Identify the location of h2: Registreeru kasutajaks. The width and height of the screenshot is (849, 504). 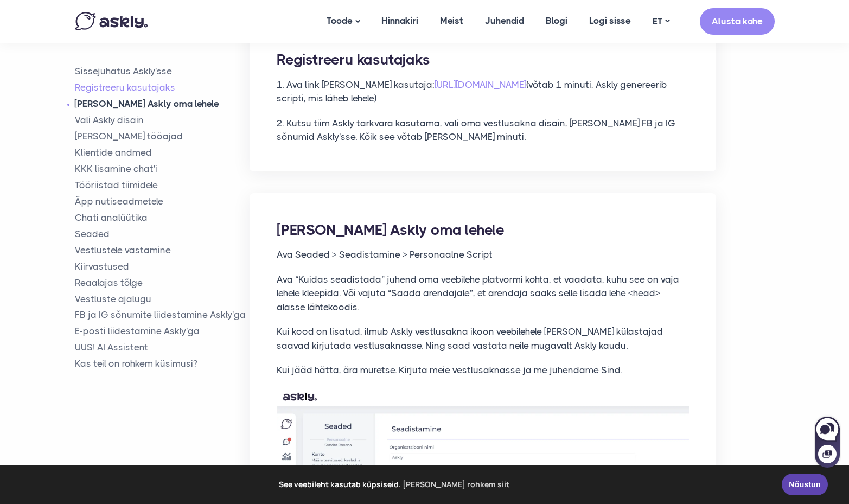
(482, 59).